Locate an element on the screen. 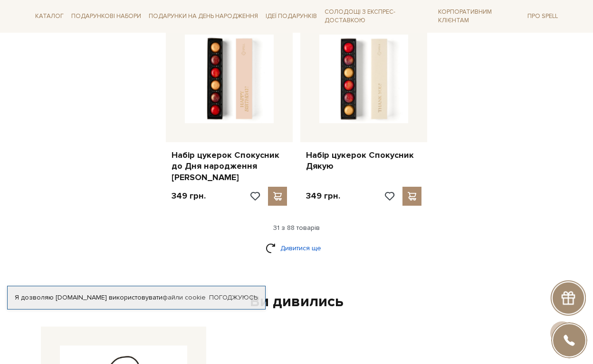 This screenshot has height=364, width=593. a: Дивитися ще is located at coordinates (296, 248).